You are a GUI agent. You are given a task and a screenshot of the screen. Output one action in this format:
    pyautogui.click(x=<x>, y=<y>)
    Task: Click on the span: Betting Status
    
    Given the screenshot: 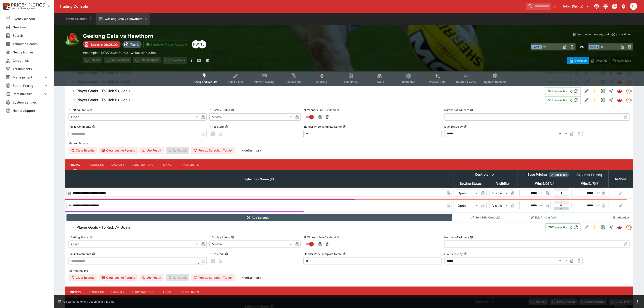 What is the action you would take?
    pyautogui.click(x=471, y=183)
    